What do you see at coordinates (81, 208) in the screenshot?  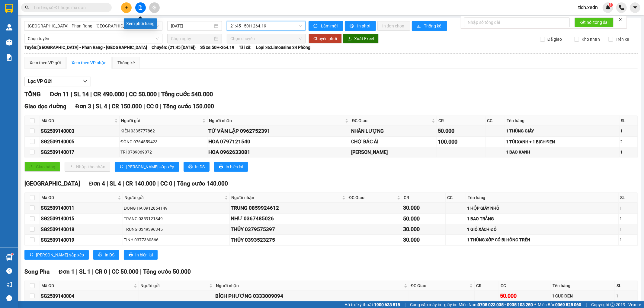 I see `div: SG2509140011` at bounding box center [81, 208].